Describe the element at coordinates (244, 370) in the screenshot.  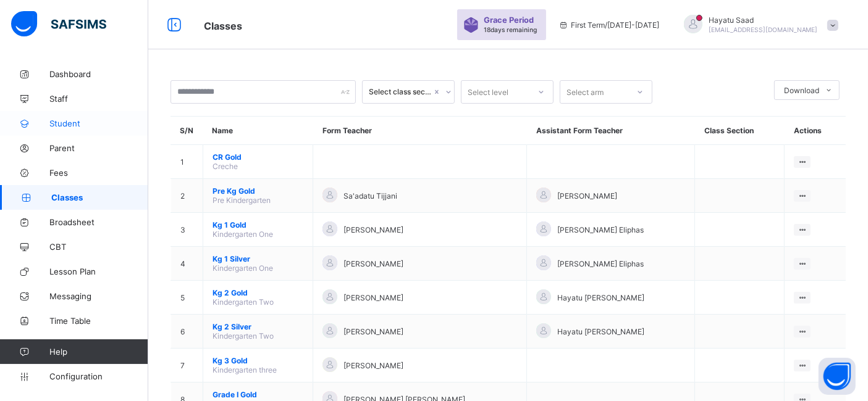
I see `span: Kindergarten three` at that location.